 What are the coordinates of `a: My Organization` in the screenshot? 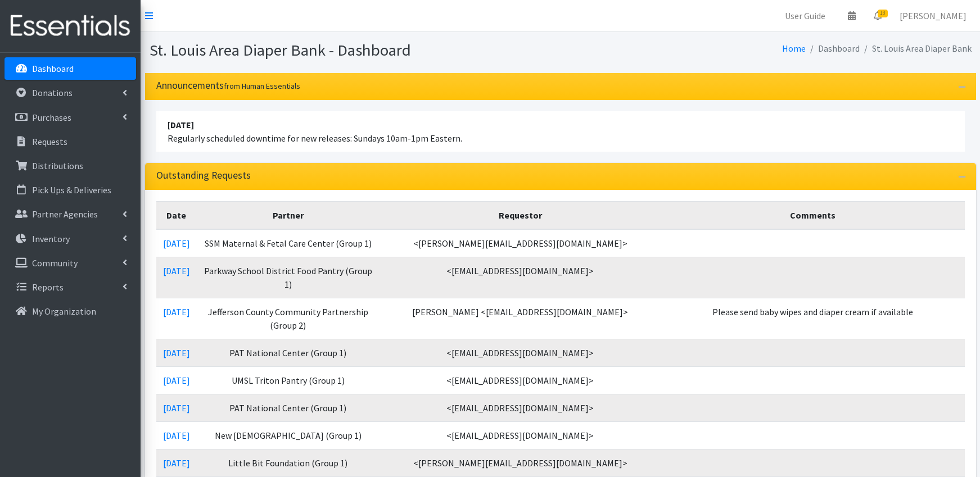 It's located at (70, 312).